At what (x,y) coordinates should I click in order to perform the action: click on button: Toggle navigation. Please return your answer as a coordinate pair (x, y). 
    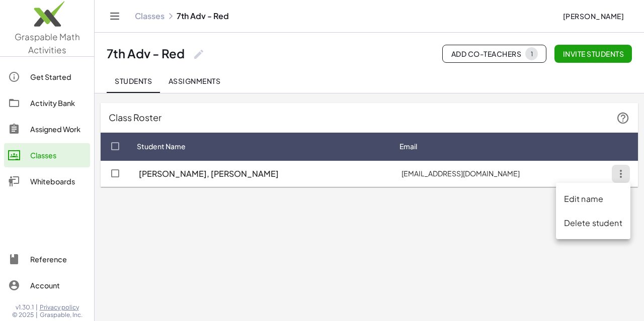
    Looking at the image, I should click on (115, 16).